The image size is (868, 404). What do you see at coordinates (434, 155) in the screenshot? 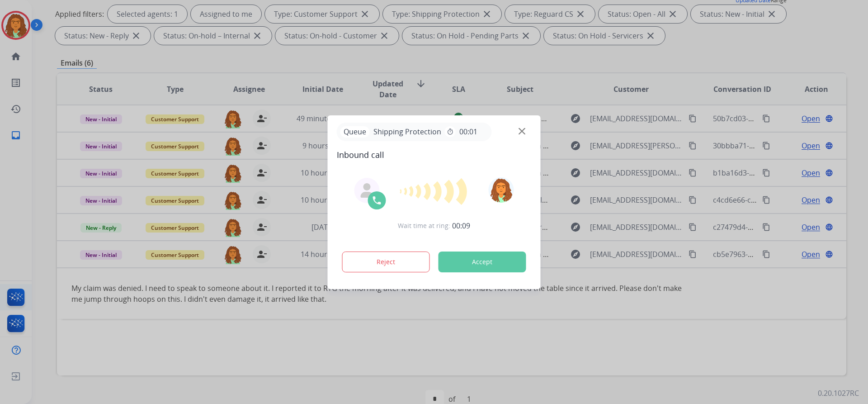
I see `span: Inbound call` at bounding box center [434, 155].